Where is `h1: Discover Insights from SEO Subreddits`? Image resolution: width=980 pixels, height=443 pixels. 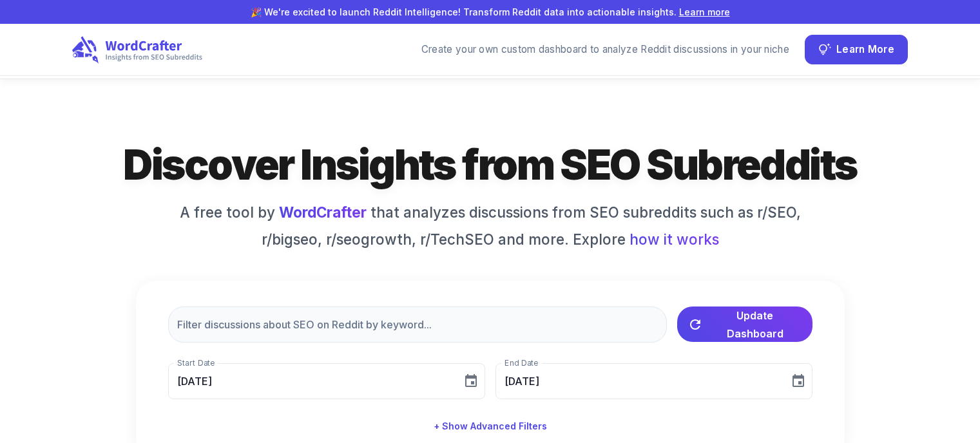 h1: Discover Insights from SEO Subreddits is located at coordinates (490, 164).